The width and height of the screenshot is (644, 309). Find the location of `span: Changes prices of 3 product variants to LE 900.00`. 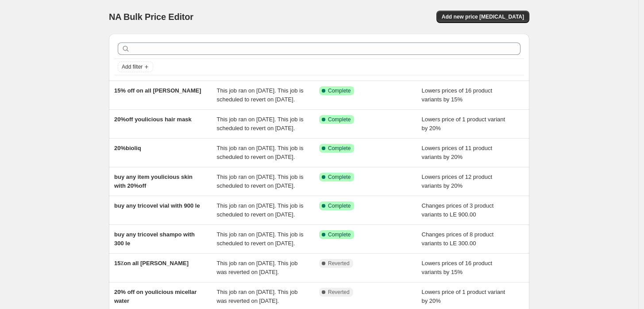

span: Changes prices of 3 product variants to LE 900.00 is located at coordinates (458, 210).